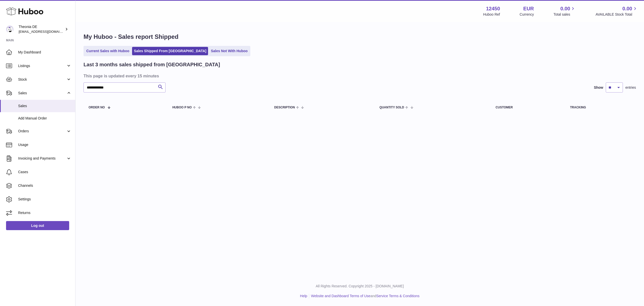 The image size is (644, 306). I want to click on span: entries, so click(631, 87).